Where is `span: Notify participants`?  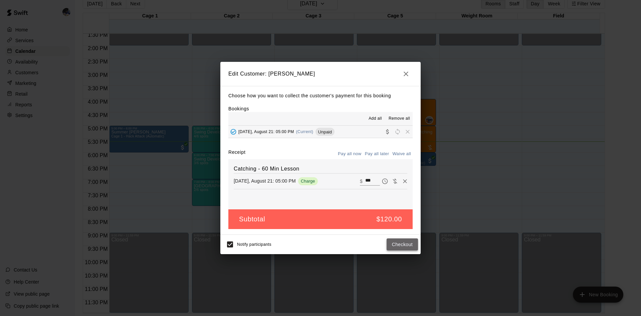 span: Notify participants is located at coordinates (254, 244).